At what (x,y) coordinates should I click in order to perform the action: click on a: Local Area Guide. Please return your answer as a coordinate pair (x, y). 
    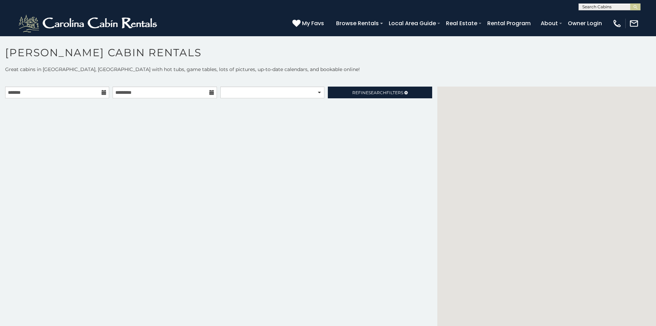
    Looking at the image, I should click on (412, 23).